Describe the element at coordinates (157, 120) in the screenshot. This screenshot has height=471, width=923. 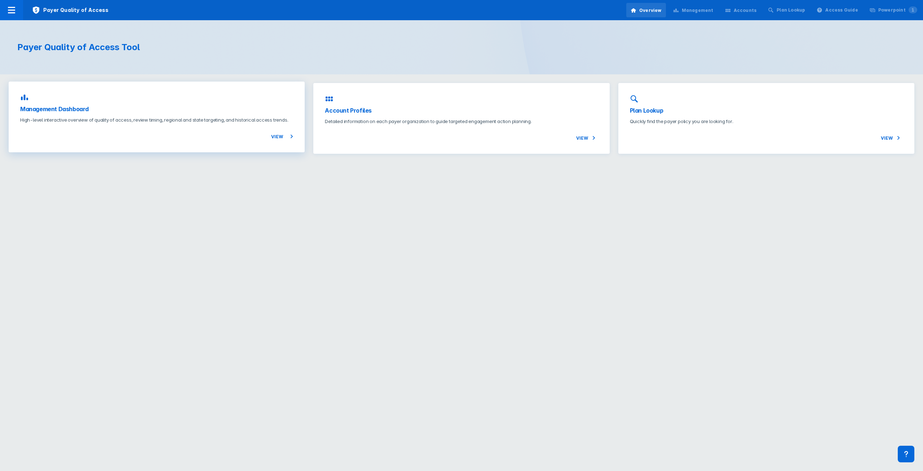
I see `p: High-level interactive overview of quality of access, review timing, regional and state targeting...` at that location.